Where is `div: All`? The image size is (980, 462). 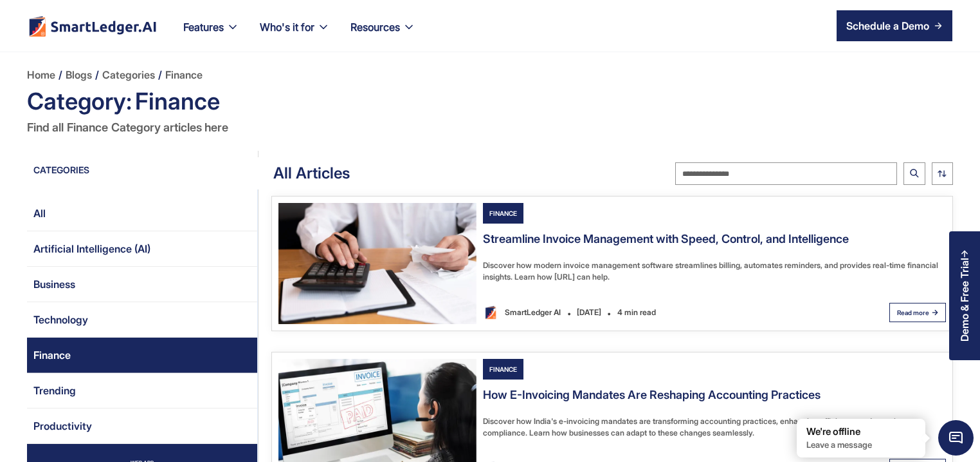 div: All is located at coordinates (40, 214).